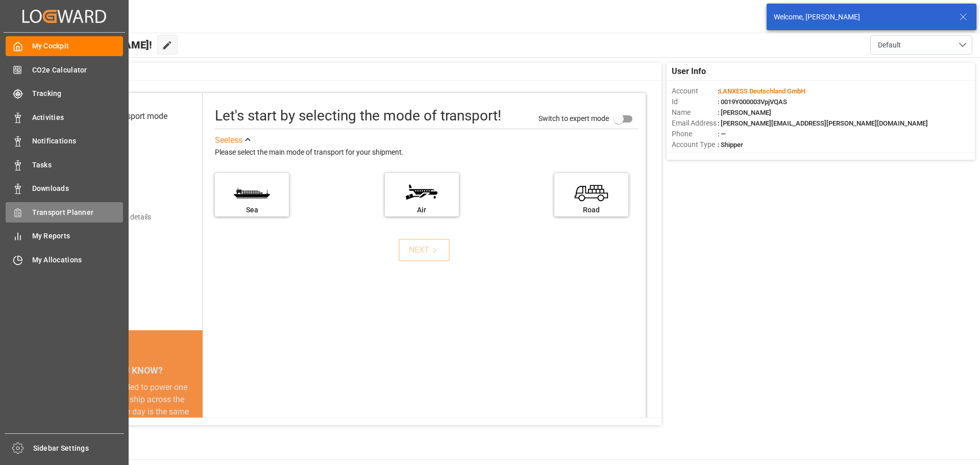 This screenshot has width=980, height=465. Describe the element at coordinates (427, 152) in the screenshot. I see `div: Please select the main mode of transport for your shipment.` at that location.